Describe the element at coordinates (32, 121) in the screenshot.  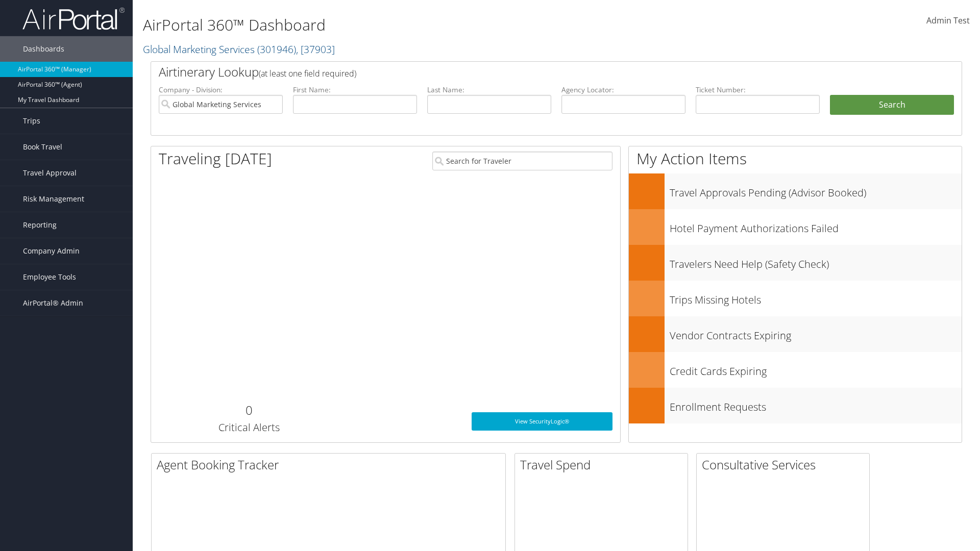
I see `span: Trips` at that location.